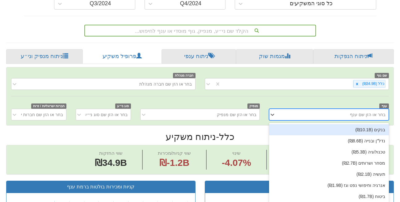 The image size is (400, 202). Describe the element at coordinates (299, 187) in the screenshot. I see `h3: פילוח החזקות ענפיות` at that location.